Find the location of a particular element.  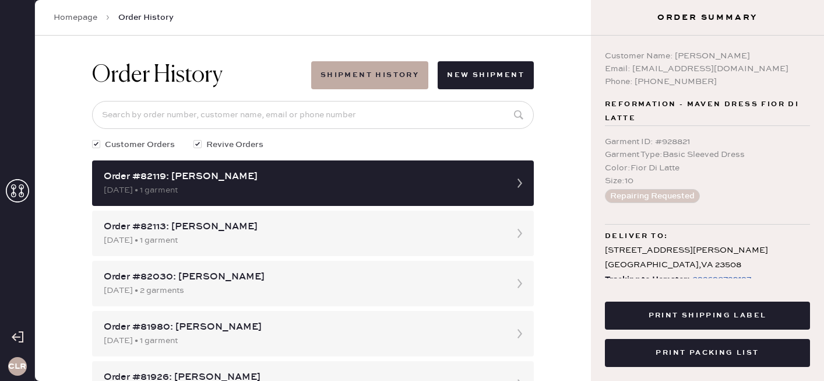

h3: Order Summary is located at coordinates (708, 17).